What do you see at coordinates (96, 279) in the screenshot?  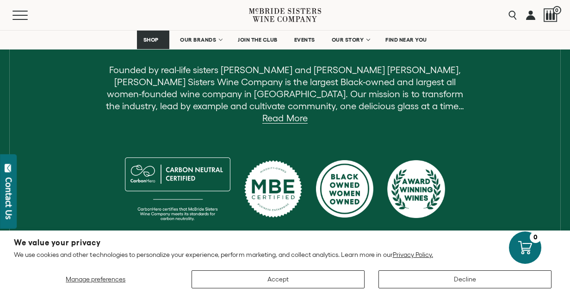 I see `button: Manage preferences` at bounding box center [96, 279].